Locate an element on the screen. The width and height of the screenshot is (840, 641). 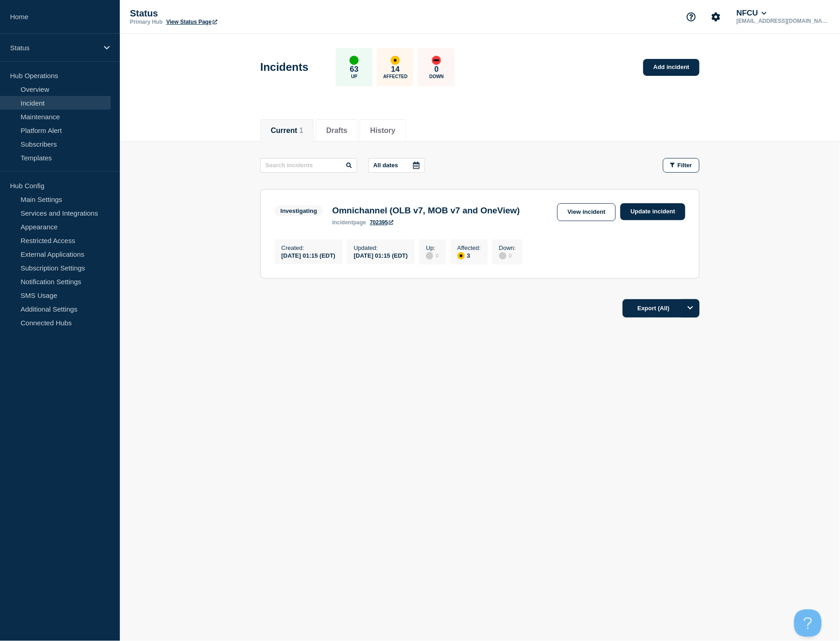
button: Export (All) is located at coordinates (661, 308).